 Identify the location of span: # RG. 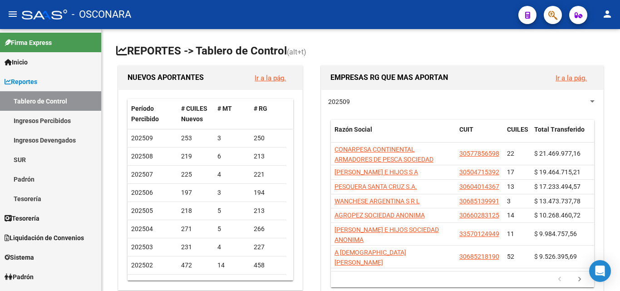
(261, 108).